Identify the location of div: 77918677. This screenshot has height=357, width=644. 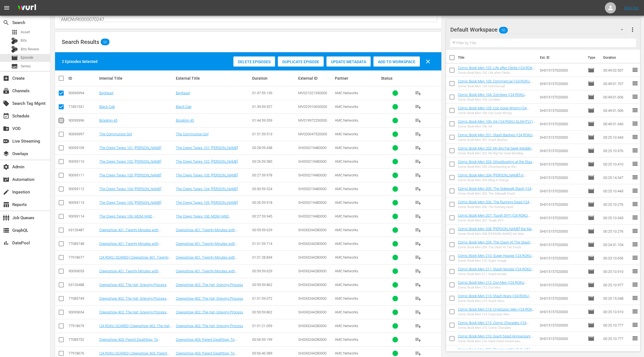
(83, 257).